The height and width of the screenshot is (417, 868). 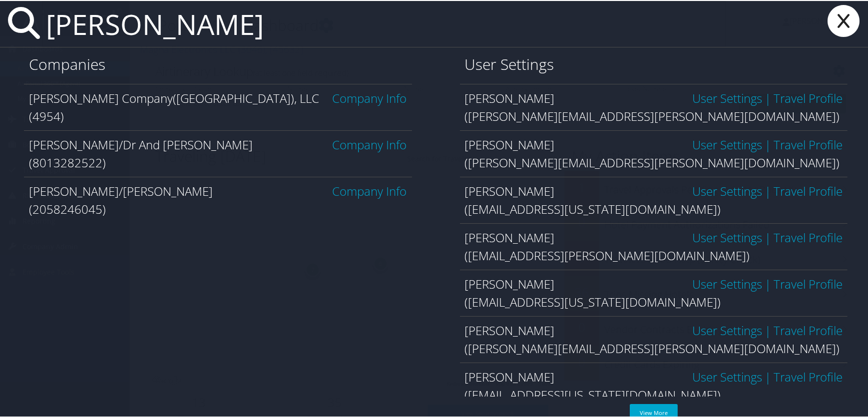 I want to click on div: (8013282522), so click(x=218, y=162).